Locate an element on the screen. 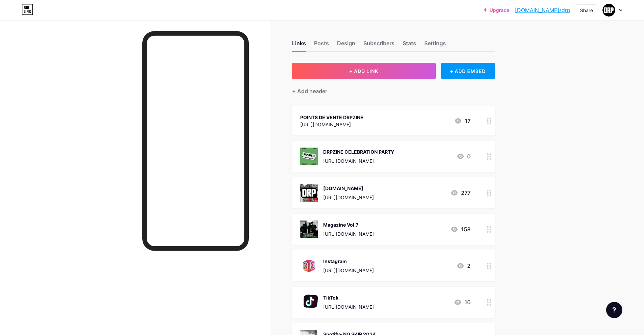 This screenshot has height=335, width=644. div: Links is located at coordinates (299, 45).